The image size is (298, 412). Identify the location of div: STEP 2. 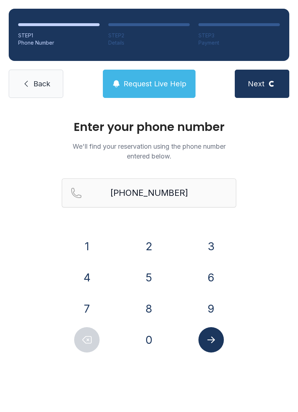
(149, 36).